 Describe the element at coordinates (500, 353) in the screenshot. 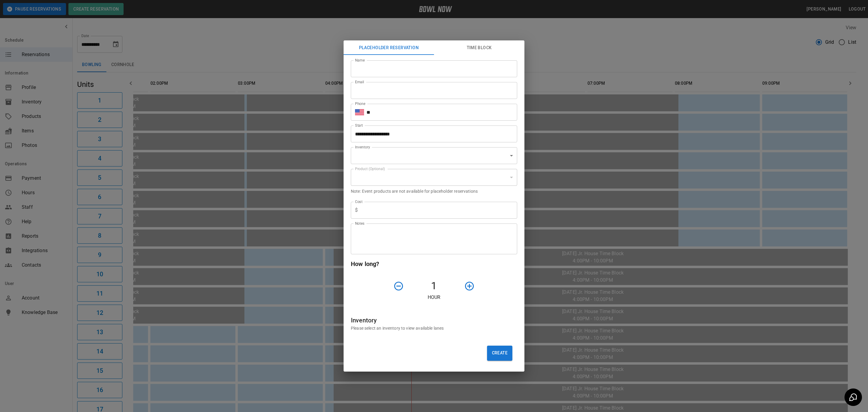

I see `button: Create` at that location.